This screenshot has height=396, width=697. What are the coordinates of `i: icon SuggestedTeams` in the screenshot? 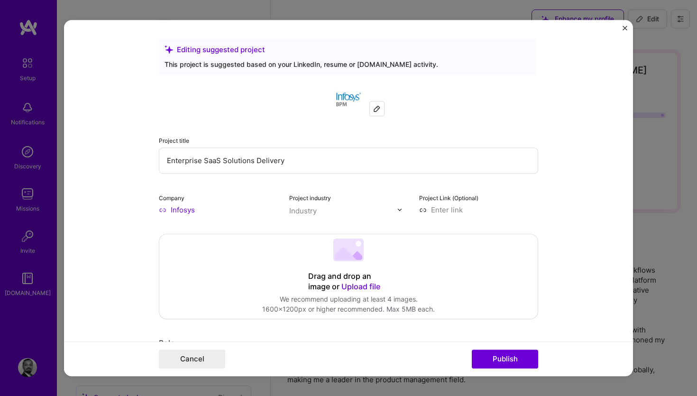 It's located at (169, 49).